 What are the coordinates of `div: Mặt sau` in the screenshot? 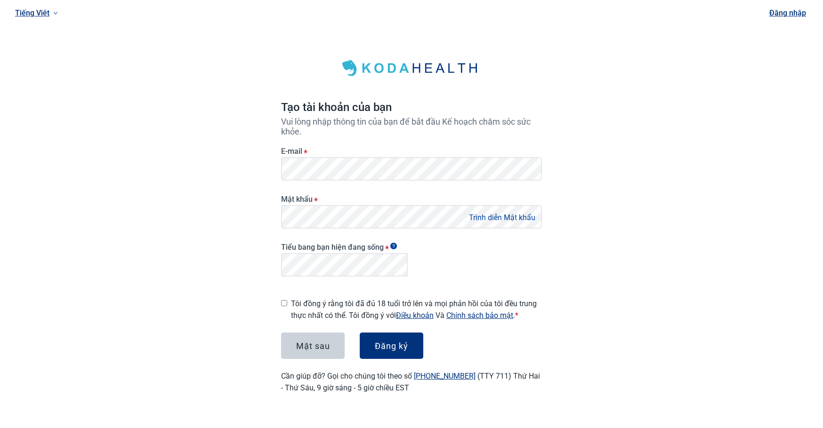 It's located at (313, 346).